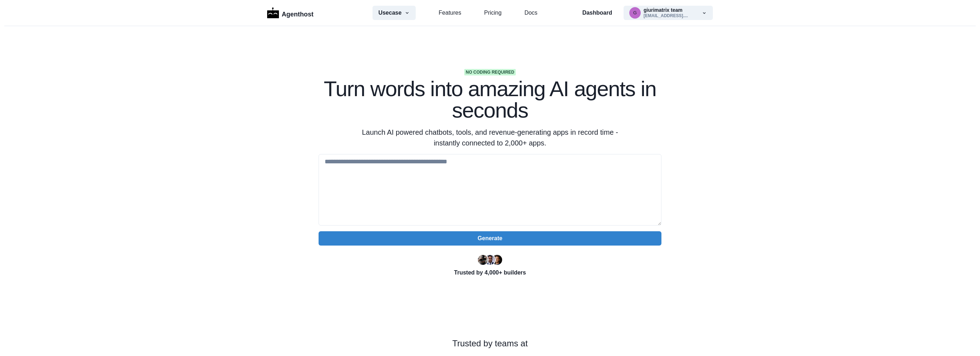 This screenshot has height=356, width=980. I want to click on p: Trusted by teams at, so click(490, 344).